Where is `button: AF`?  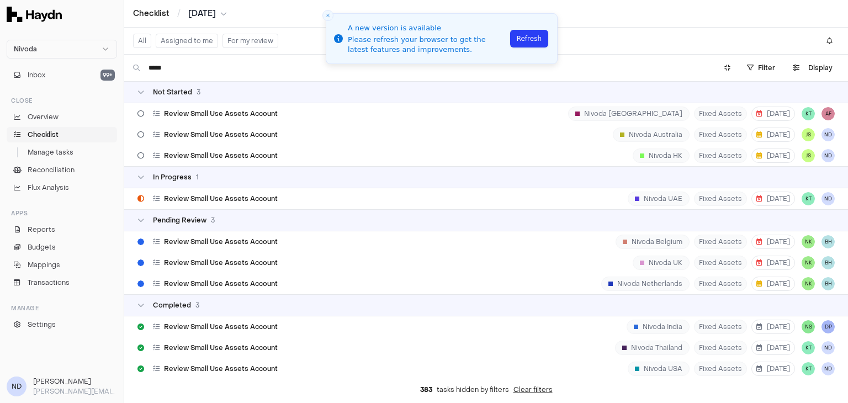
button: AF is located at coordinates (828, 114).